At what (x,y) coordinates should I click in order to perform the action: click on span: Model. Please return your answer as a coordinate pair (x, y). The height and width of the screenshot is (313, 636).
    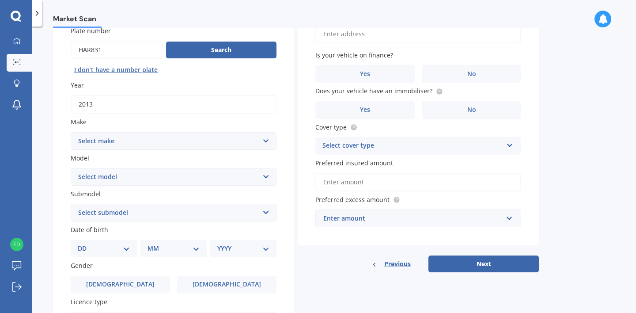
    Looking at the image, I should click on (80, 158).